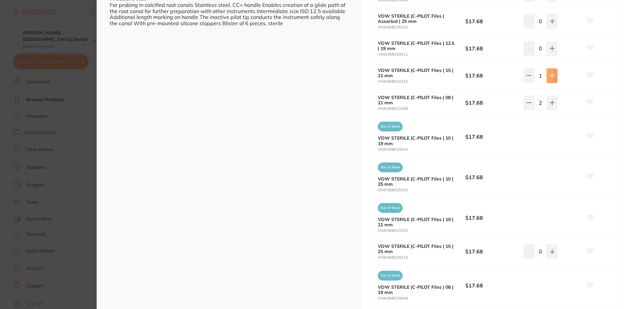 This screenshot has width=627, height=309. What do you see at coordinates (417, 181) in the screenshot?
I see `b: VDW STERILE |C-PILOT Files | 10 | 25 mm` at bounding box center [417, 181].